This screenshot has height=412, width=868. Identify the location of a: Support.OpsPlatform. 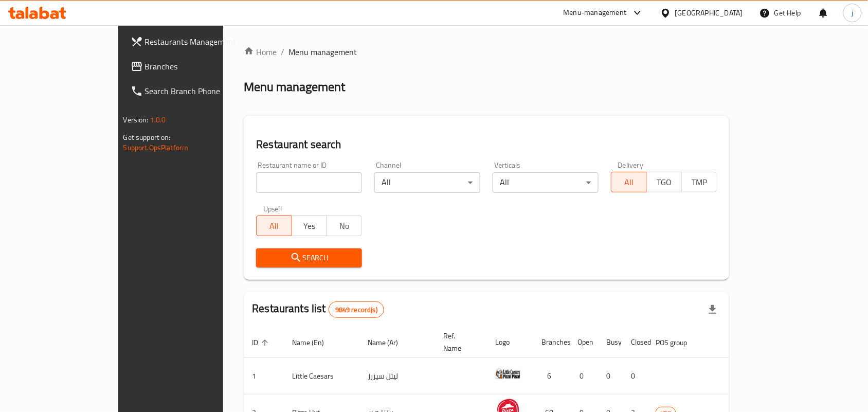
(156, 147).